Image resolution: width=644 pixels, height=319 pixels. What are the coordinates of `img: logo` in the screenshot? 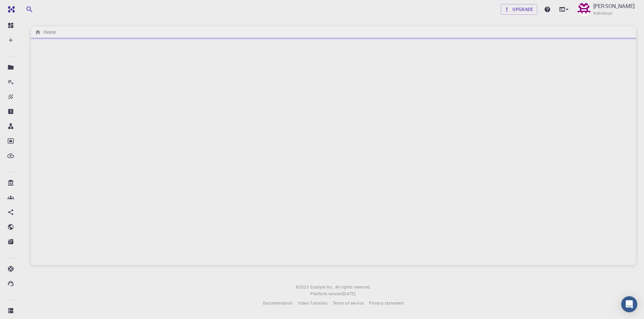 It's located at (10, 9).